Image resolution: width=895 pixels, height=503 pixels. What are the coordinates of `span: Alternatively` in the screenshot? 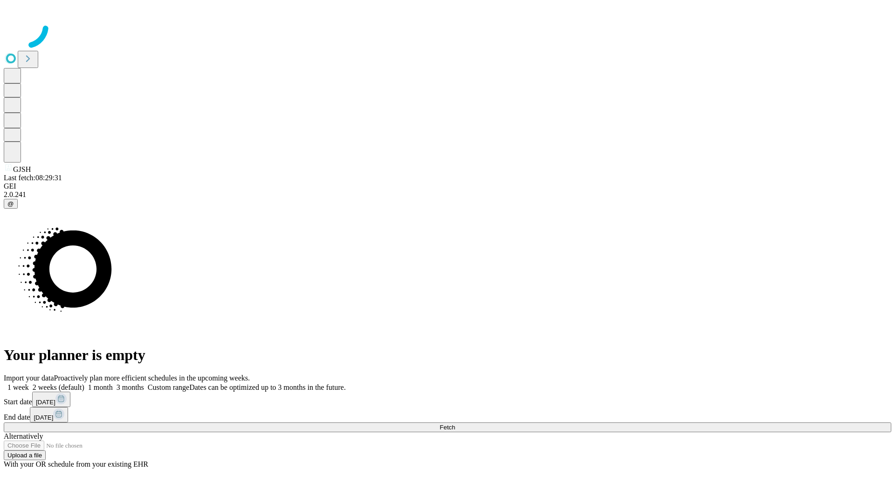 It's located at (23, 436).